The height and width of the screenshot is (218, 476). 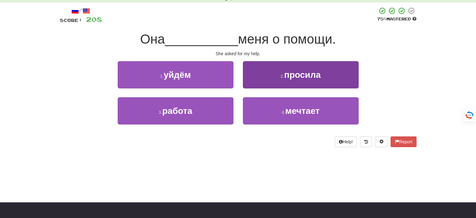 What do you see at coordinates (177, 75) in the screenshot?
I see `span: уйдём` at bounding box center [177, 75].